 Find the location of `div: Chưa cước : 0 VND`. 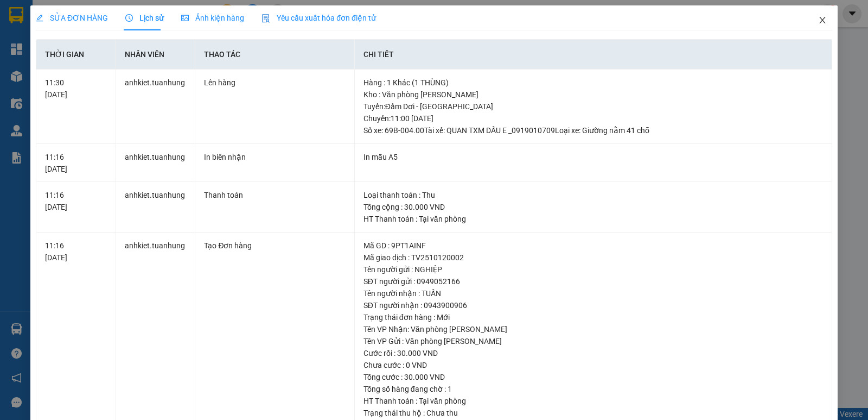

div: Chưa cước : 0 VND is located at coordinates (593, 365).